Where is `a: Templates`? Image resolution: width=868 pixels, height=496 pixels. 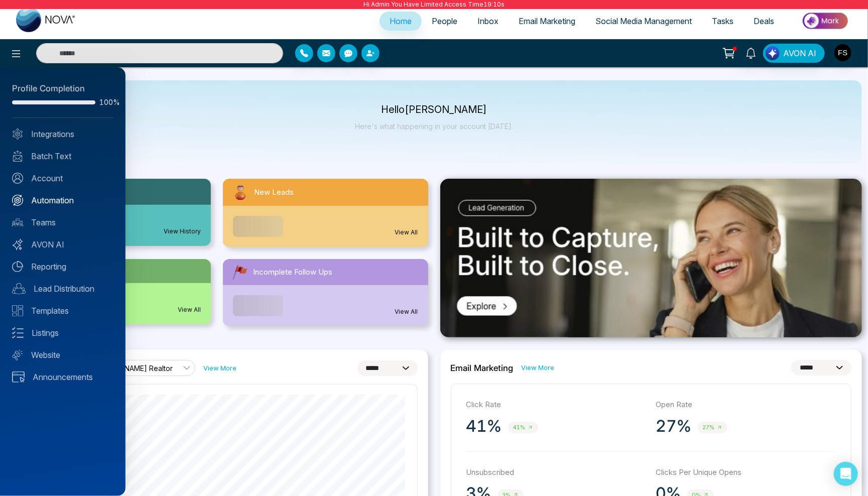 a: Templates is located at coordinates (63, 311).